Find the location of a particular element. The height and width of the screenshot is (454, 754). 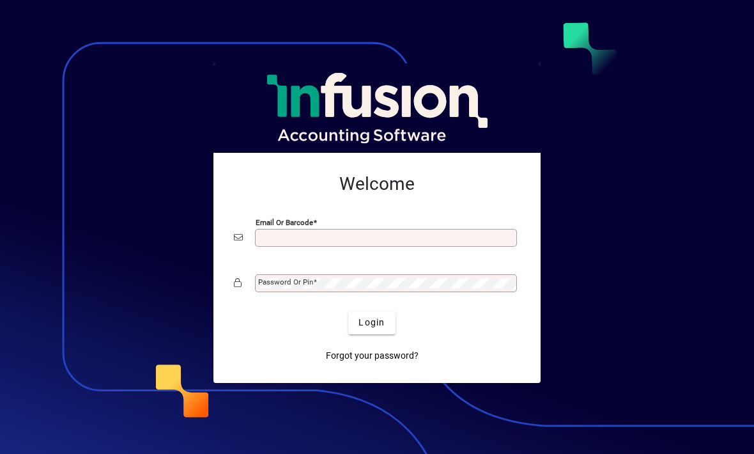

span: Forgot your password? is located at coordinates (372, 355).